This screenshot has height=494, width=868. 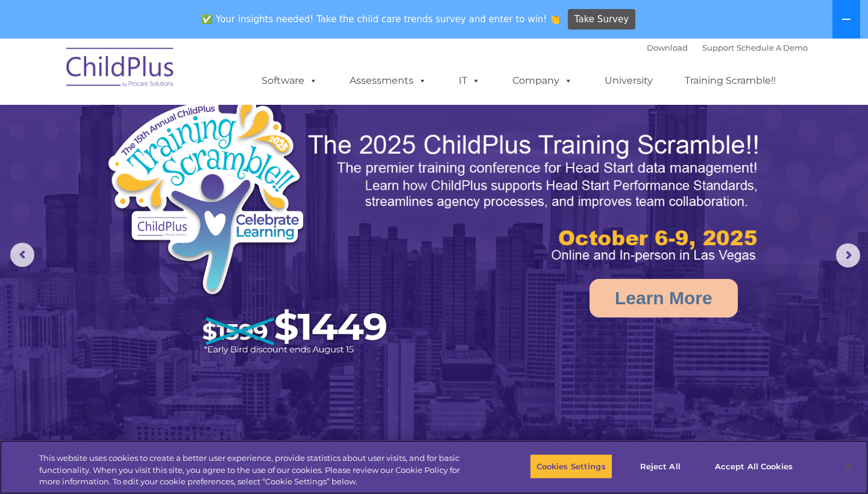 What do you see at coordinates (730, 81) in the screenshot?
I see `a: Training Scramble!!` at bounding box center [730, 81].